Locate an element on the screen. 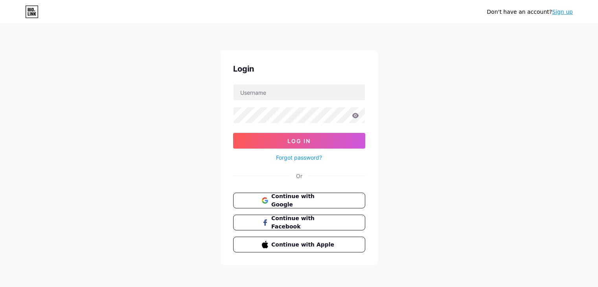 Image resolution: width=598 pixels, height=287 pixels. div: Or is located at coordinates (299, 176).